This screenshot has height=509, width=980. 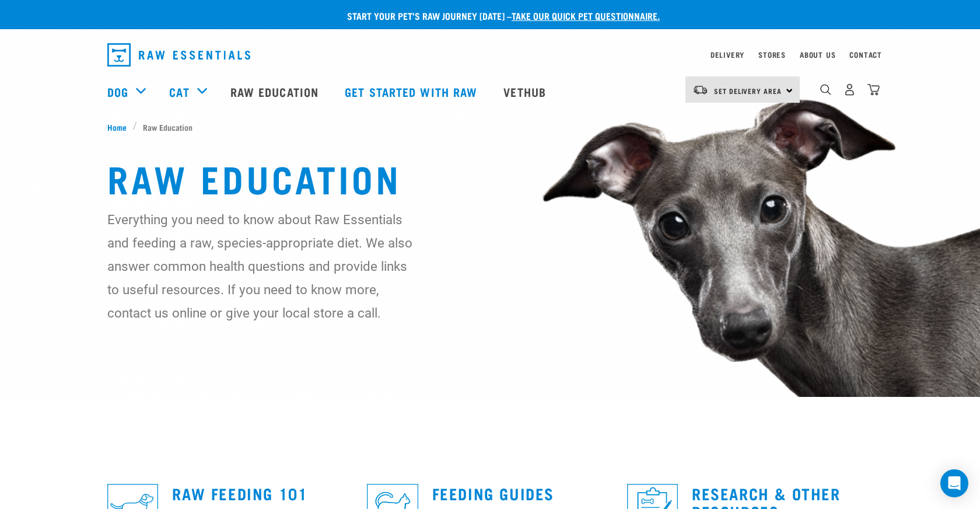 I want to click on a: Feeding Guides, so click(x=493, y=492).